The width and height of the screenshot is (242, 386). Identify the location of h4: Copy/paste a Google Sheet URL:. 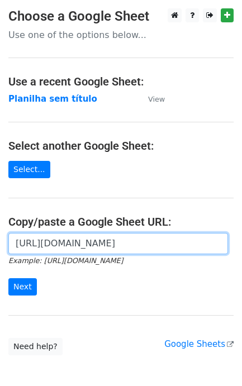
(121, 222).